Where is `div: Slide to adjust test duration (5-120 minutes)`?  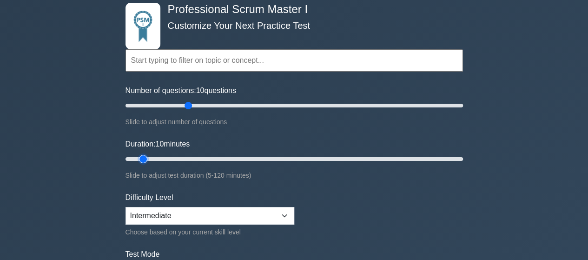
div: Slide to adjust test duration (5-120 minutes) is located at coordinates (294, 175).